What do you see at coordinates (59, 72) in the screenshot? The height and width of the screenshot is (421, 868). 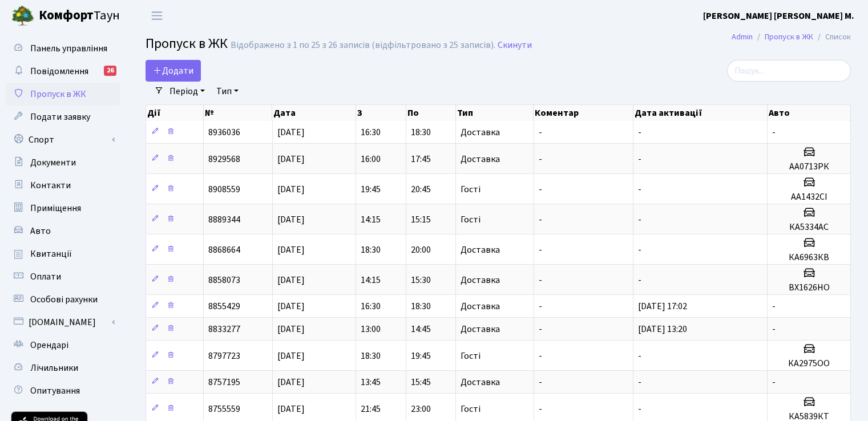 I see `span: Повідомлення` at bounding box center [59, 72].